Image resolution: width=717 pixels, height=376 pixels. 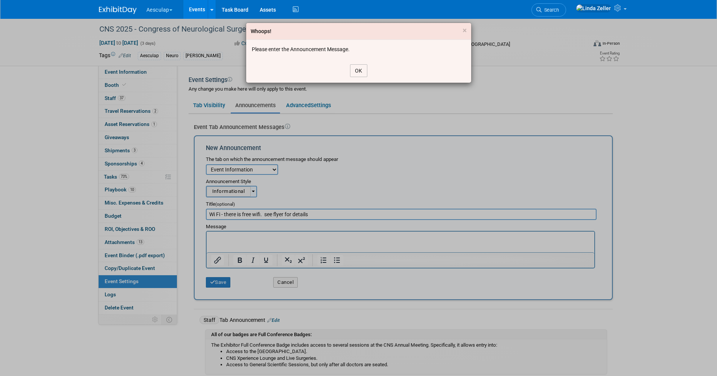 I want to click on body: Rich Text Area. Press ALT-0 for help., so click(x=194, y=7).